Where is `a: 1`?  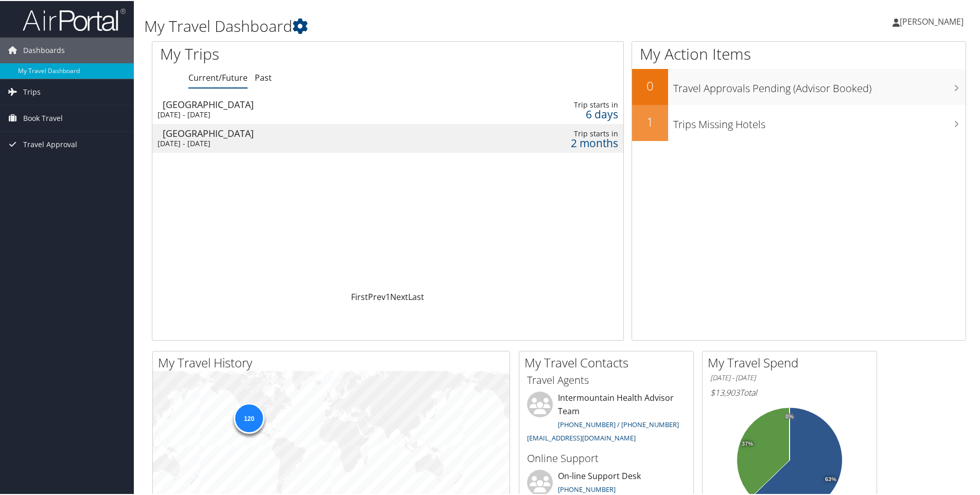
a: 1 is located at coordinates (387, 296).